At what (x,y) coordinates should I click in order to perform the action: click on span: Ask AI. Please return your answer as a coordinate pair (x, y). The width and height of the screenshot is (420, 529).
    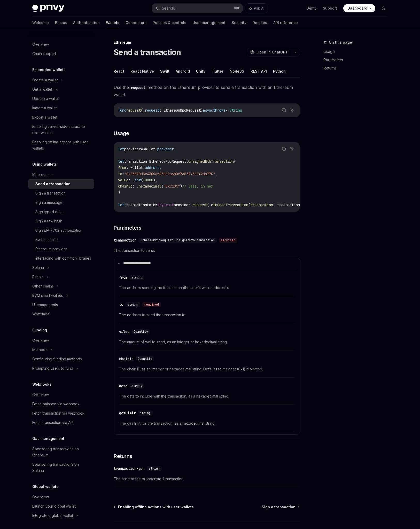
    Looking at the image, I should click on (259, 8).